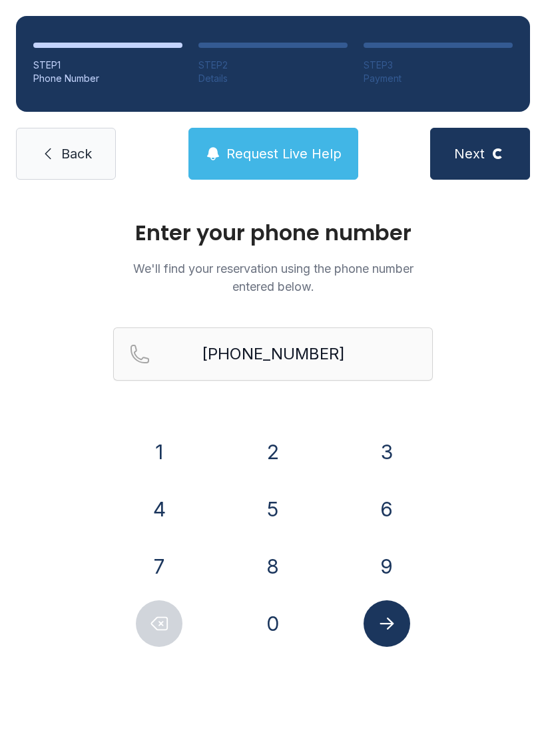 Image resolution: width=546 pixels, height=756 pixels. What do you see at coordinates (438, 65) in the screenshot?
I see `div: STEP 3` at bounding box center [438, 65].